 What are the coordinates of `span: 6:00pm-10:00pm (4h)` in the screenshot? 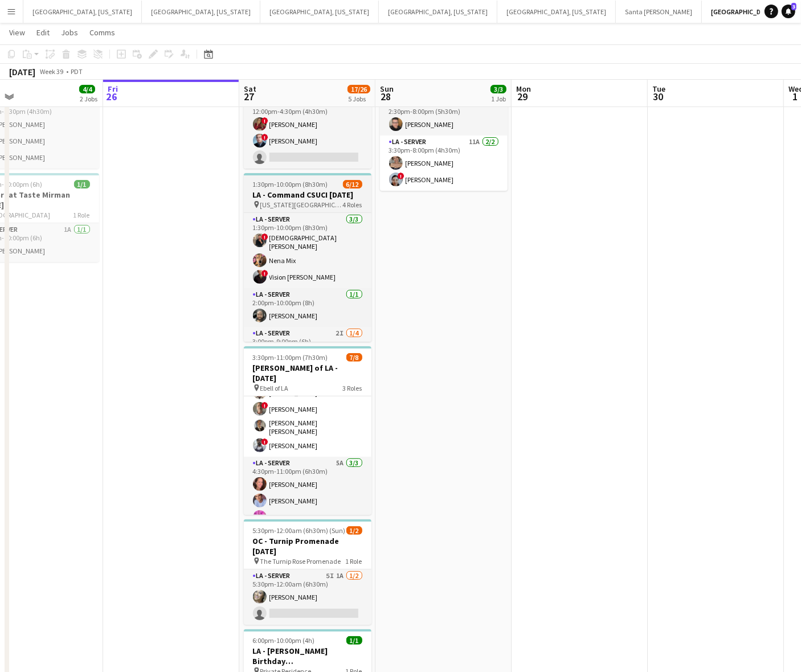 It's located at (284, 640).